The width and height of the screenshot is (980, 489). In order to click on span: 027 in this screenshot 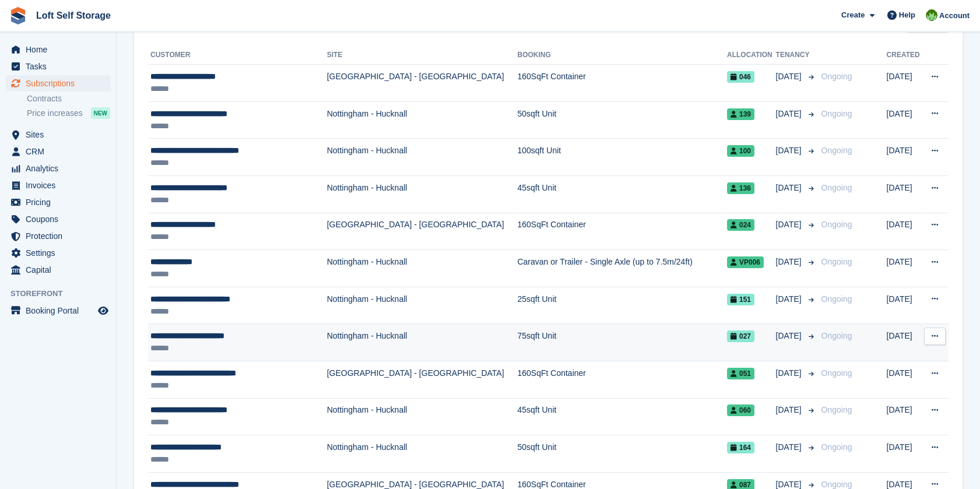, I will do `click(741, 336)`.